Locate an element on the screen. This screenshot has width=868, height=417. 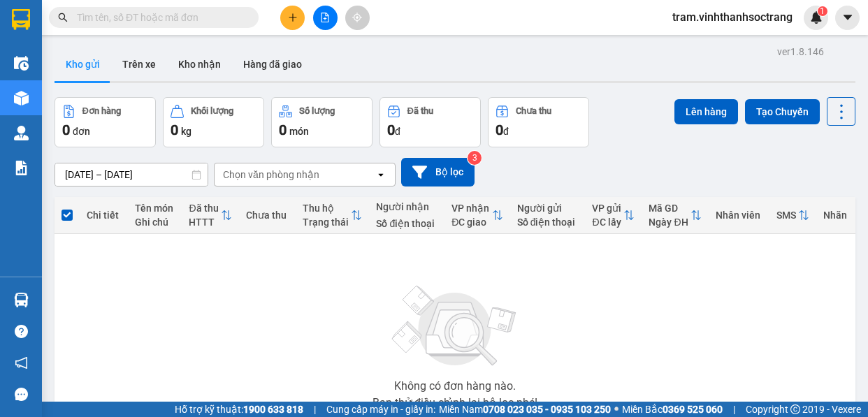
sup: 1 is located at coordinates (823, 12).